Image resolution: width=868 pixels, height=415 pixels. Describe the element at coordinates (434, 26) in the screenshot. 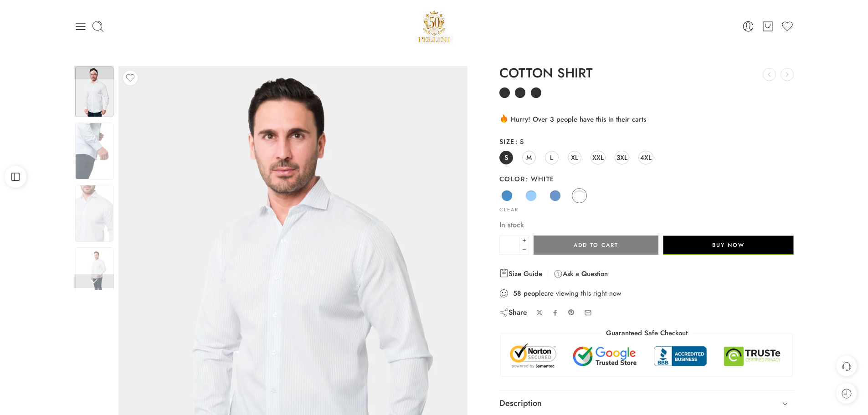

I see `img: Pellini` at that location.